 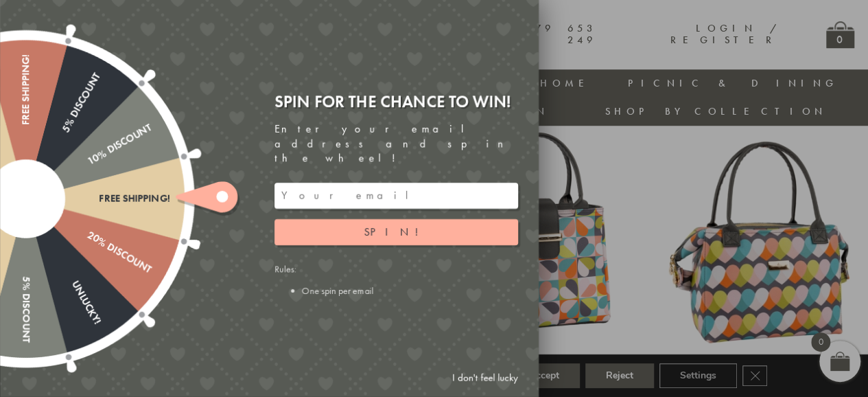 What do you see at coordinates (396, 101) in the screenshot?
I see `div: Spin for the chance to win!` at bounding box center [396, 101].